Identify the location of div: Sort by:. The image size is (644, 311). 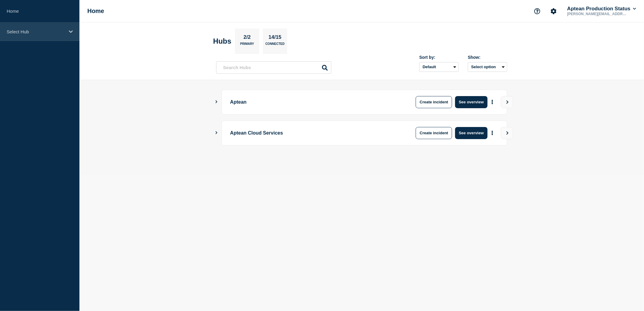
(439, 57).